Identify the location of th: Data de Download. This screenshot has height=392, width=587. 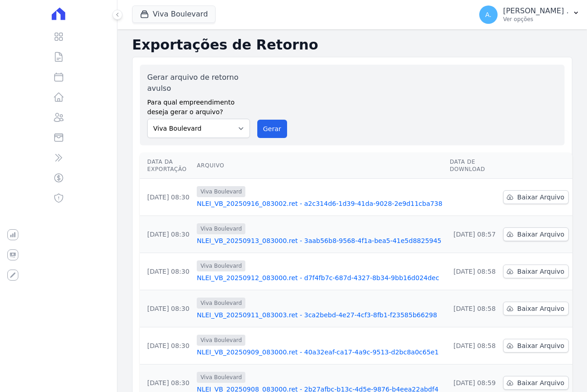
(473, 165).